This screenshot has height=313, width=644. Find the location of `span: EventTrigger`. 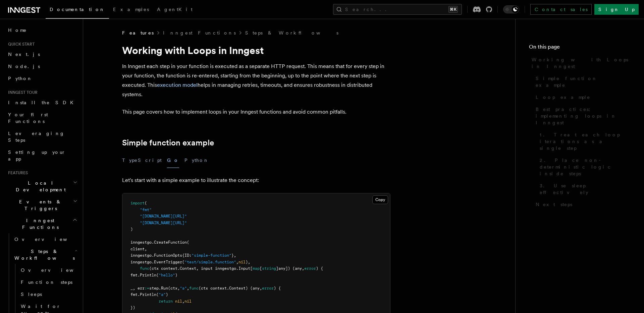

span: EventTrigger is located at coordinates (168, 262).